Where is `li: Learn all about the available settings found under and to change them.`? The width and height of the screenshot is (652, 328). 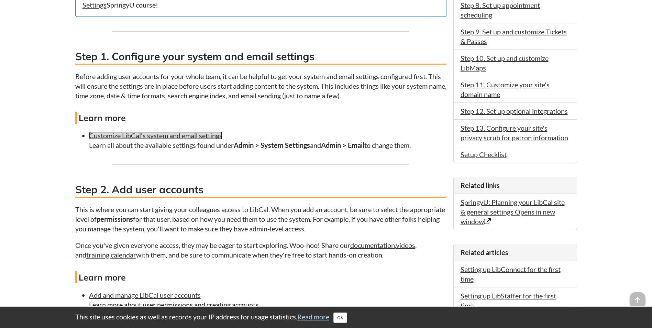
li: Learn all about the available settings found under and to change them. is located at coordinates (268, 140).